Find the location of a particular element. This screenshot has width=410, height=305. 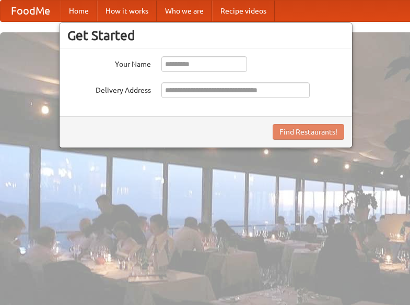

label: Delivery Address is located at coordinates (109, 89).